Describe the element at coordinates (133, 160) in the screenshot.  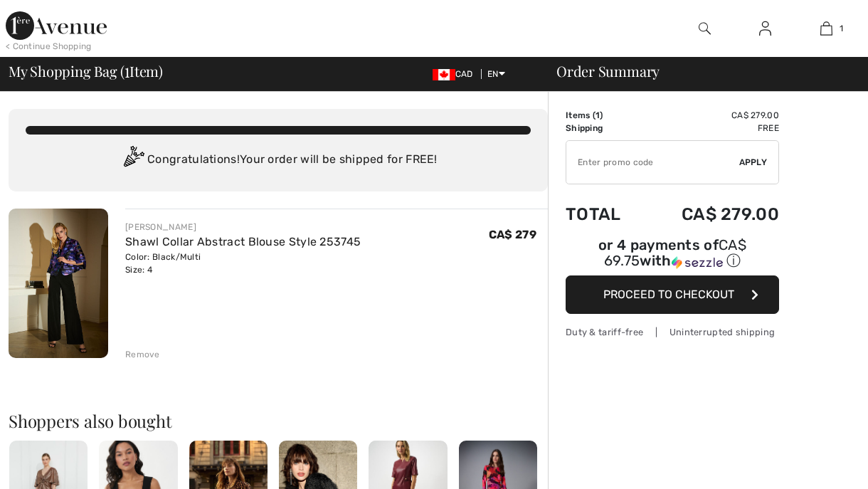
I see `img: Congratulation2.svg` at that location.